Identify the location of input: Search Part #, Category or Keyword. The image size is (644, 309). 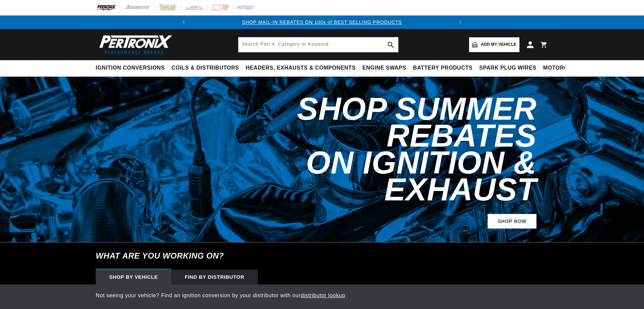
(318, 45).